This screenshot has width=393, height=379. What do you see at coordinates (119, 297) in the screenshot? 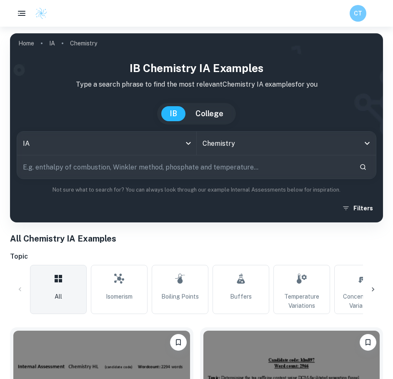
I see `span: Isomerism` at bounding box center [119, 297].